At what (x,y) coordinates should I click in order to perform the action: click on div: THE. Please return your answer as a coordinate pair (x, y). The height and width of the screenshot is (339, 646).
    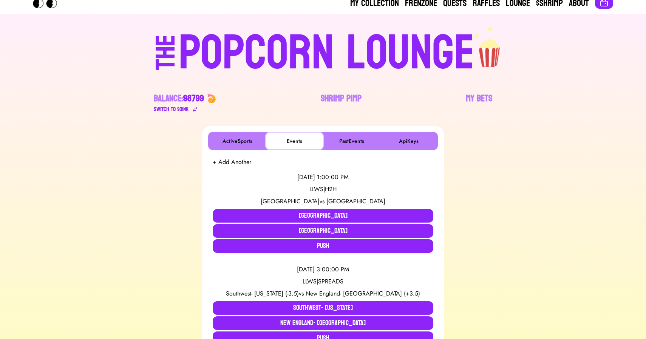
    Looking at the image, I should click on (166, 60).